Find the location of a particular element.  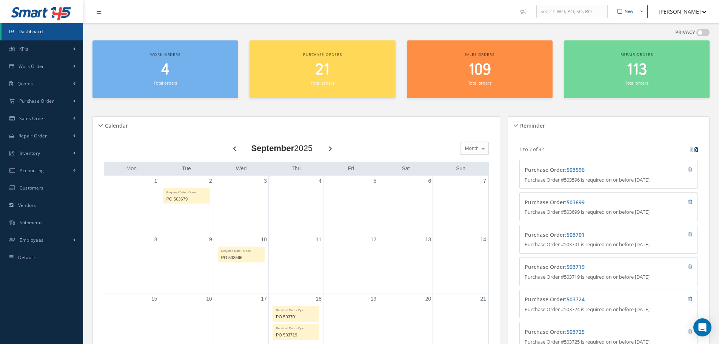

span: Purchase Order is located at coordinates (37, 101).